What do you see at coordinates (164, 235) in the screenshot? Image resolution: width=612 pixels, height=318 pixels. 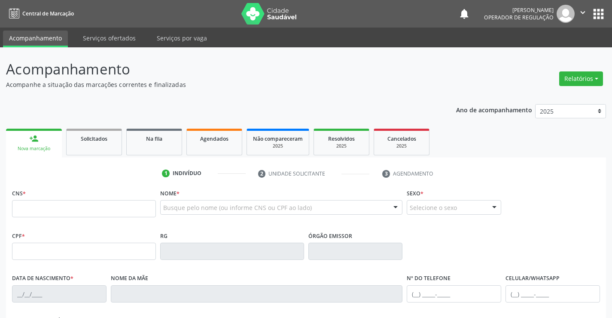 I see `label: RG` at bounding box center [164, 235].